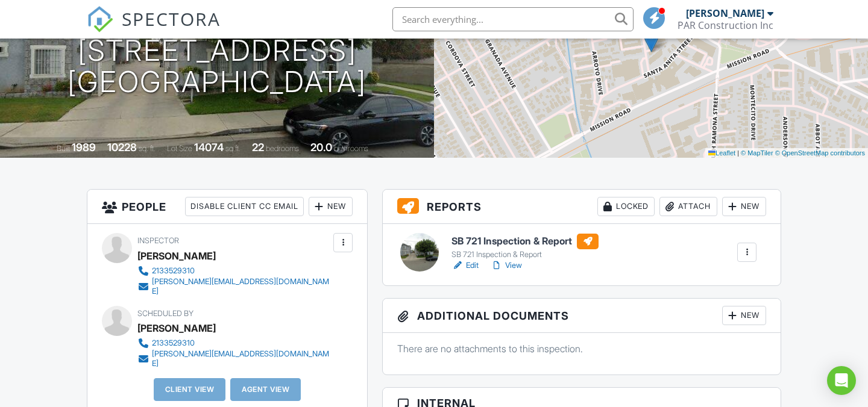  I want to click on h3: Additional Documents, so click(581, 316).